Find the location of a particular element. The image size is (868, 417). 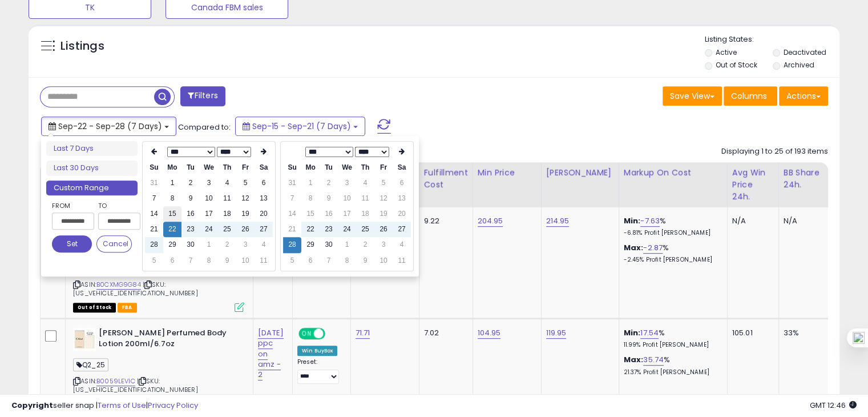

div: 33% is located at coordinates (802, 333).